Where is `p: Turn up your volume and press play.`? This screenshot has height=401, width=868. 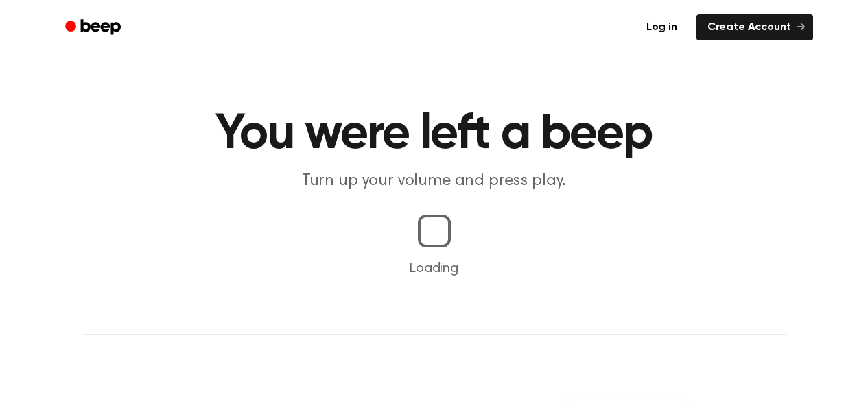 p: Turn up your volume and press play. is located at coordinates (435, 181).